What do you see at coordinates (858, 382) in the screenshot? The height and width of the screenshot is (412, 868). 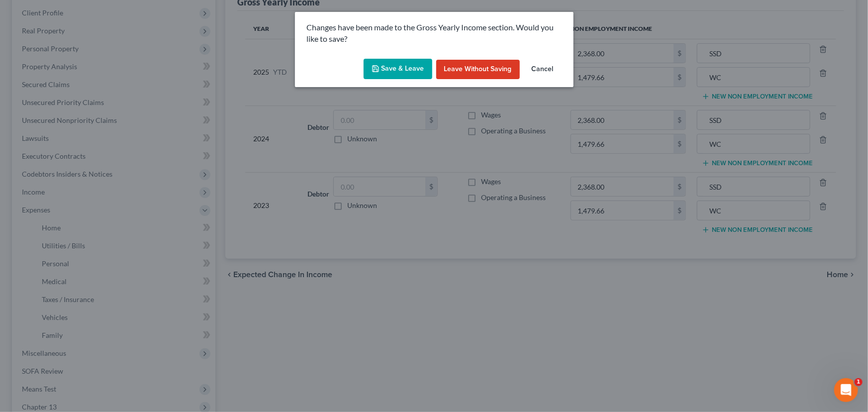 I see `span: 1` at bounding box center [858, 382].